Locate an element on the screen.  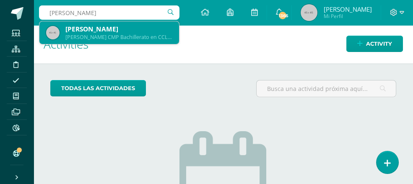
input: Search a user… is located at coordinates (109, 13).